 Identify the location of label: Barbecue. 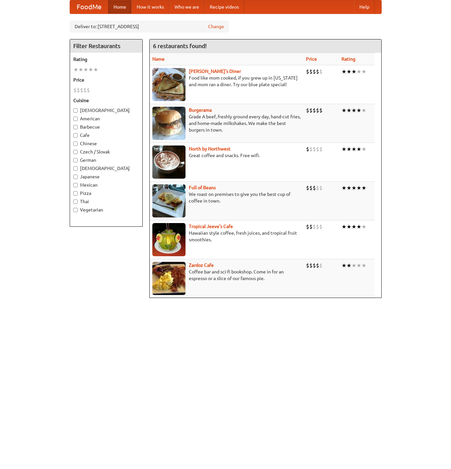
(106, 127).